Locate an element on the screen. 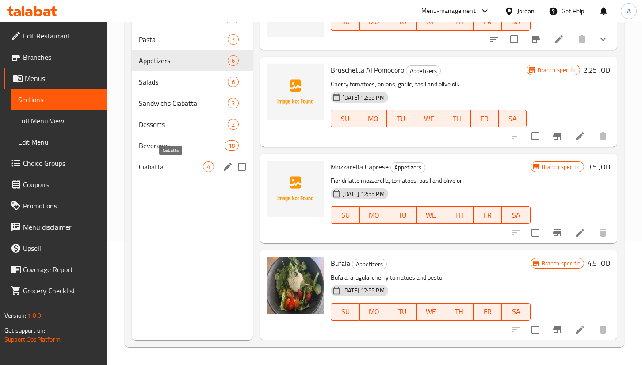 The image size is (642, 365). span: Edit Restaurant is located at coordinates (61, 36).